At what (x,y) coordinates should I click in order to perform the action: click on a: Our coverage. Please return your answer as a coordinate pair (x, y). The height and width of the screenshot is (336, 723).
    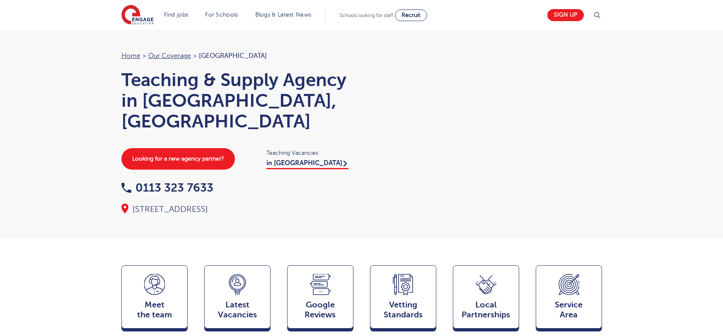
    Looking at the image, I should click on (169, 56).